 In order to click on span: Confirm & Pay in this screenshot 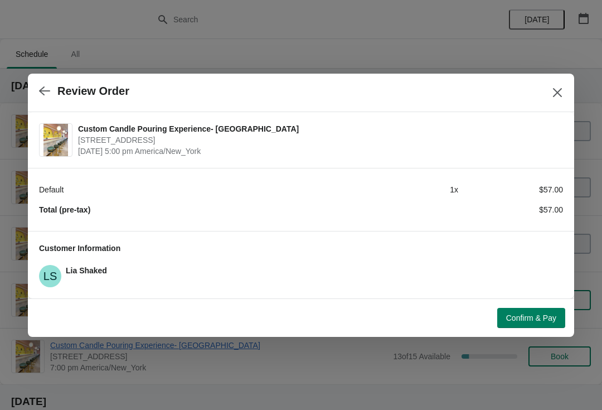, I will do `click(531, 318)`.